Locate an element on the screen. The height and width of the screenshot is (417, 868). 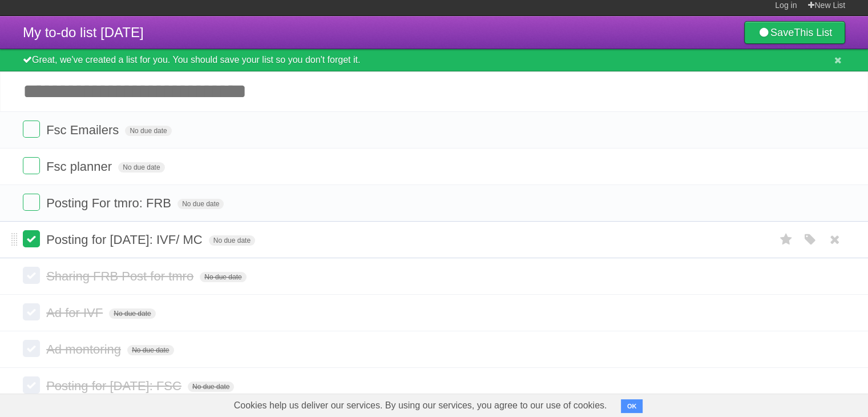
span: Fsc planner is located at coordinates (81, 166).